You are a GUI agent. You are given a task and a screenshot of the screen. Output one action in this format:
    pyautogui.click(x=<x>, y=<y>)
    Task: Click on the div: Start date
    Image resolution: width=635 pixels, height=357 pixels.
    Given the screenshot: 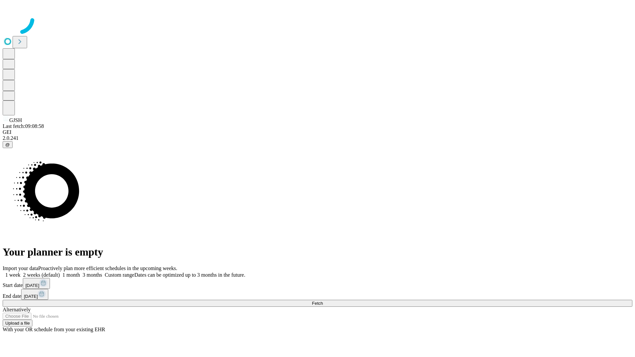 What is the action you would take?
    pyautogui.click(x=317, y=283)
    